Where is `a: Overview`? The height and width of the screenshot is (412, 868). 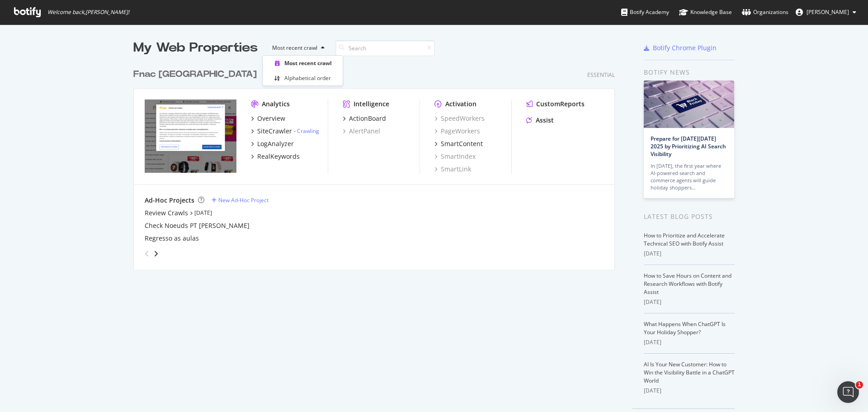
a: Overview is located at coordinates (268, 119).